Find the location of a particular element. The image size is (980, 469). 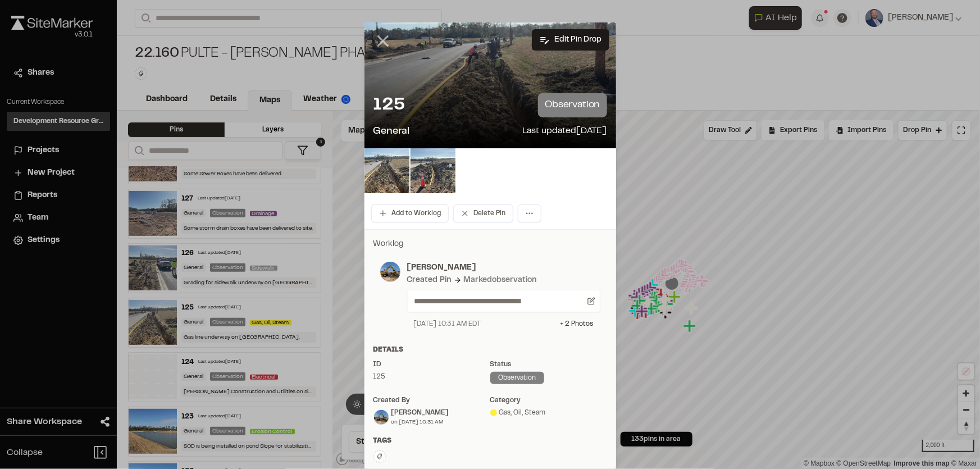

div: Gas, Oil, Steam is located at coordinates (549, 413).